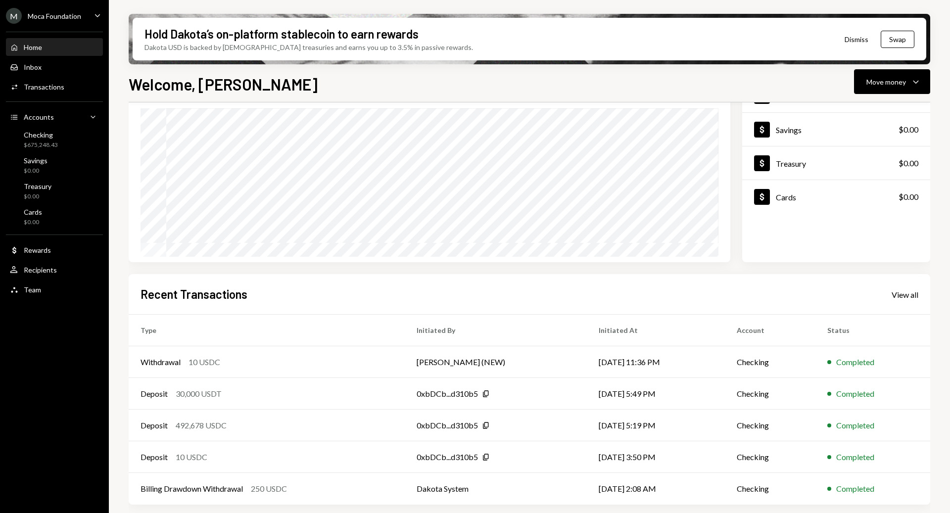 This screenshot has width=950, height=513. What do you see at coordinates (892, 82) in the screenshot?
I see `button: Move money` at bounding box center [892, 82].